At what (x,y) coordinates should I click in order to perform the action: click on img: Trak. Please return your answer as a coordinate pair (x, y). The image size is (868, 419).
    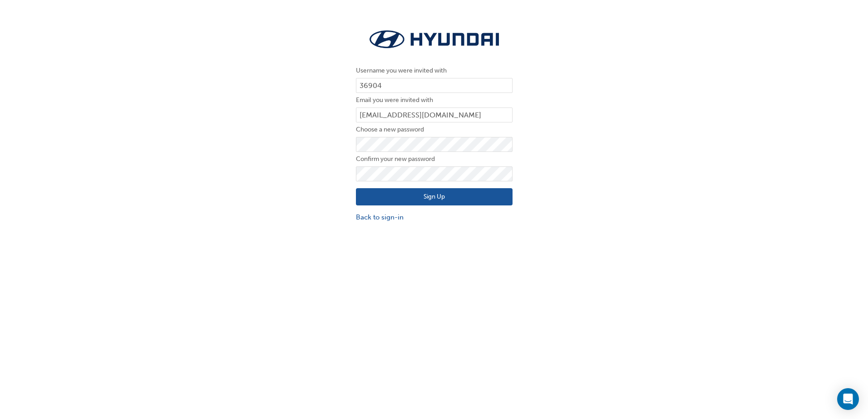
    Looking at the image, I should click on (434, 39).